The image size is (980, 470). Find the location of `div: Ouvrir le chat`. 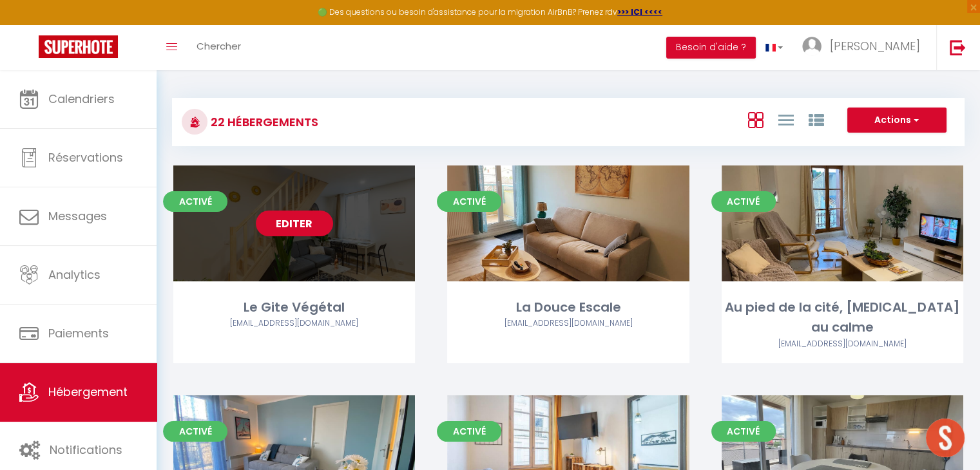

div: Ouvrir le chat is located at coordinates (945, 438).